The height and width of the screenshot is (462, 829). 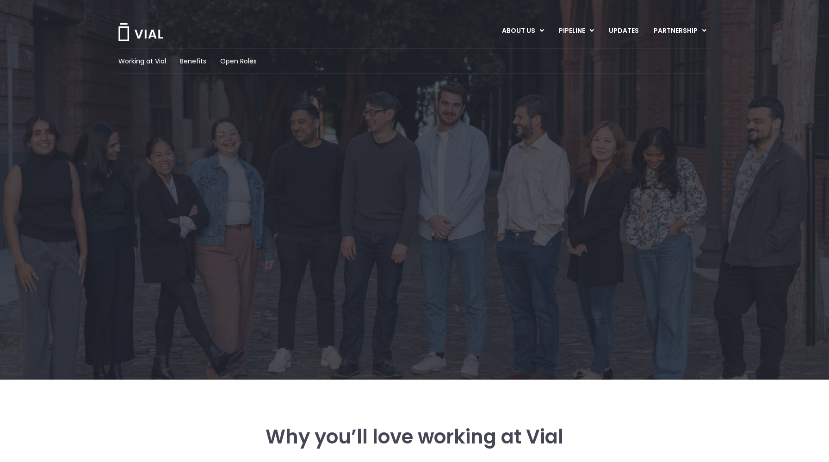 I want to click on a: Open Roles, so click(x=238, y=61).